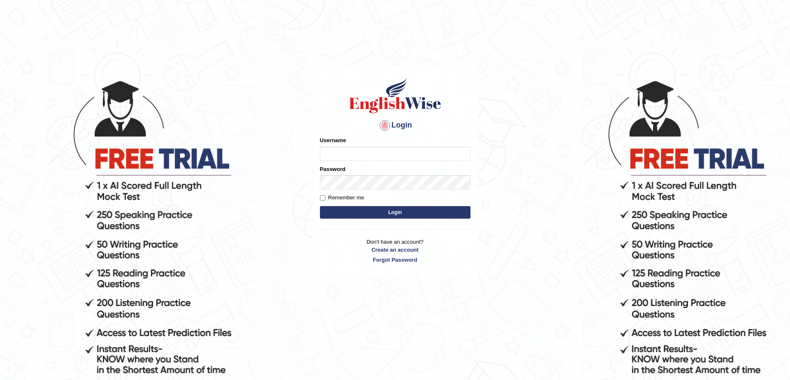 The image size is (790, 380). Describe the element at coordinates (322, 198) in the screenshot. I see `input: Remember me` at that location.